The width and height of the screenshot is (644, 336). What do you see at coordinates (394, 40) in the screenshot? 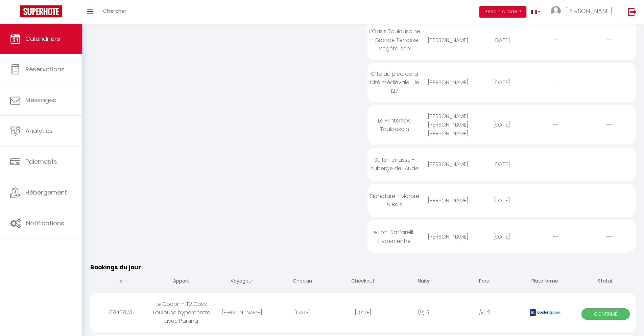
I see `div: L’Oasis Toulousaine - Grande Terrasse Végétalisée` at bounding box center [394, 40].